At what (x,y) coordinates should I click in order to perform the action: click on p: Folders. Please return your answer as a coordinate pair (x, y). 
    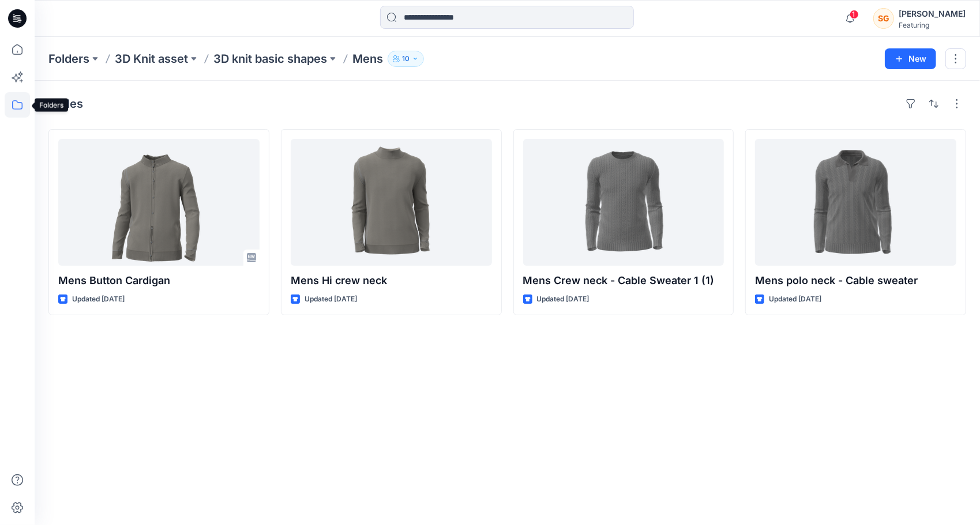
    Looking at the image, I should click on (69, 58).